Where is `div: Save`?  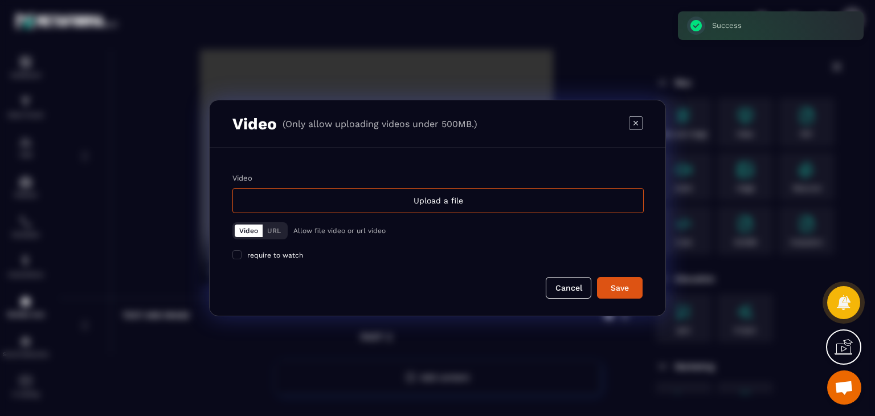 div: Save is located at coordinates (620, 288).